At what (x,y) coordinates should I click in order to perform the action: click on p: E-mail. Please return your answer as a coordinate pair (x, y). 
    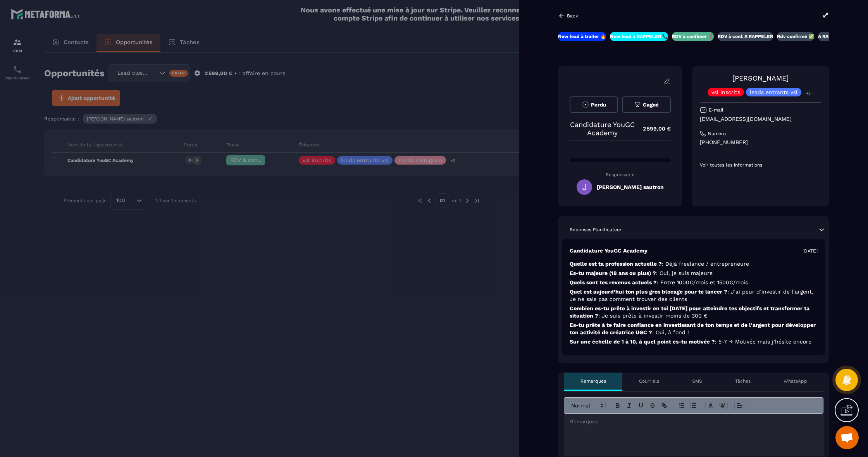
    Looking at the image, I should click on (716, 110).